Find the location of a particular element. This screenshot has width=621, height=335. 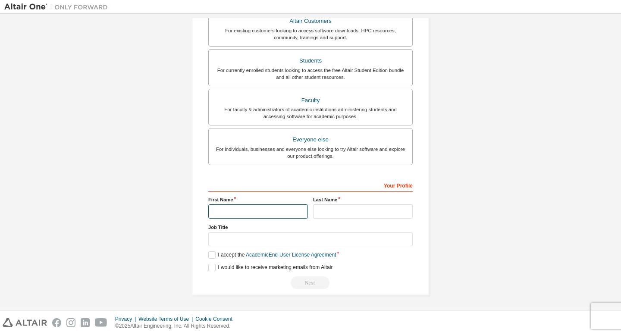

div: For currently enrolled students looking to access the free Altair Student Edition bundle and all ... is located at coordinates (311, 74).